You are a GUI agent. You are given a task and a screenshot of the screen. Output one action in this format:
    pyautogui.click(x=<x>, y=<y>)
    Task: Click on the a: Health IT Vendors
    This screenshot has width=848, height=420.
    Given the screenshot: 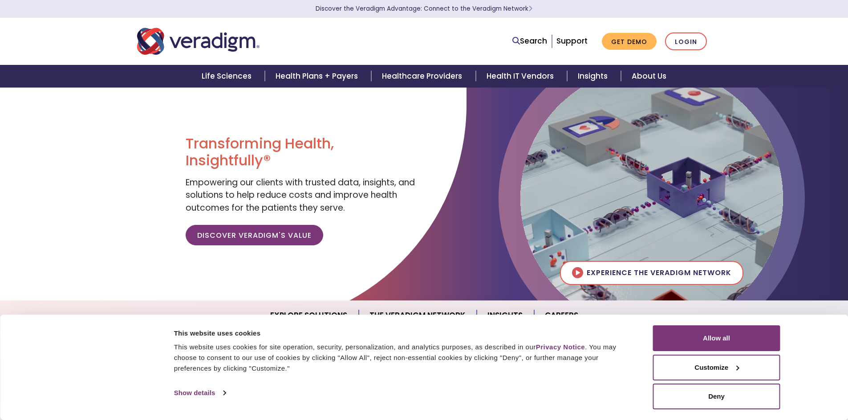 What is the action you would take?
    pyautogui.click(x=521, y=76)
    